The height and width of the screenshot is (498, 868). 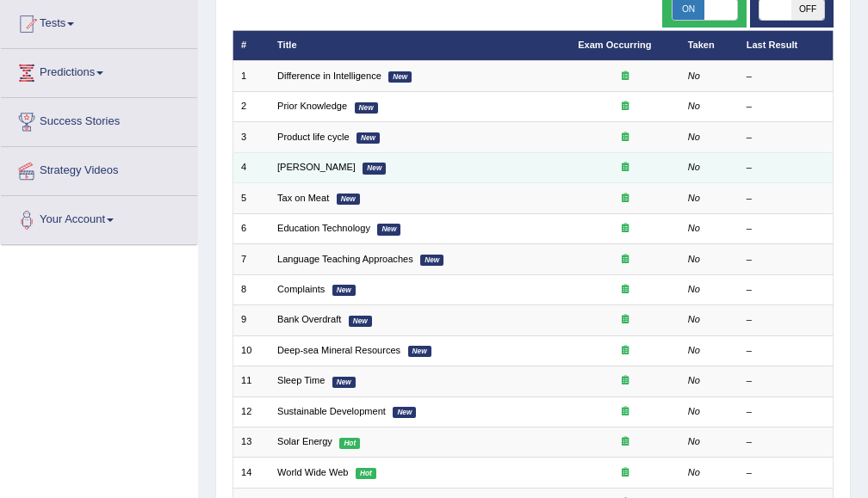 I want to click on td: 1, so click(x=251, y=76).